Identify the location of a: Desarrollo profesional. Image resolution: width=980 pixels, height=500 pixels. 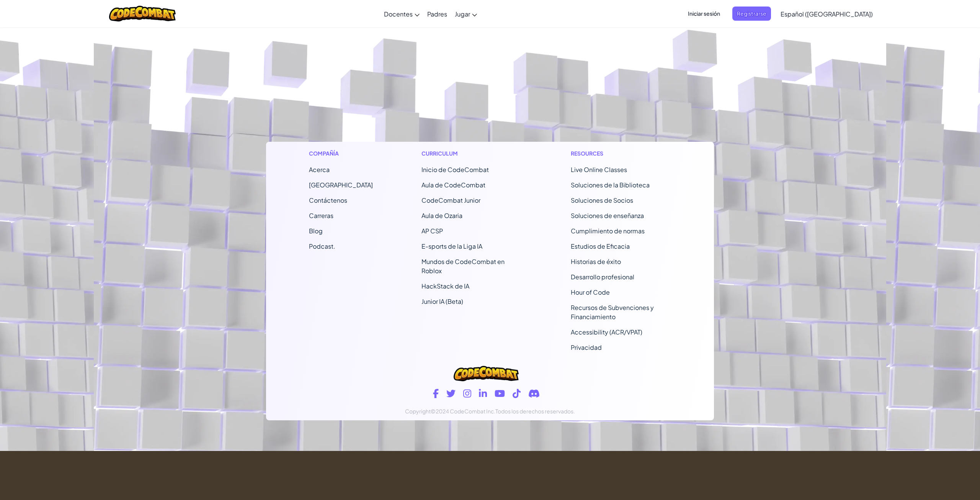
(603, 276).